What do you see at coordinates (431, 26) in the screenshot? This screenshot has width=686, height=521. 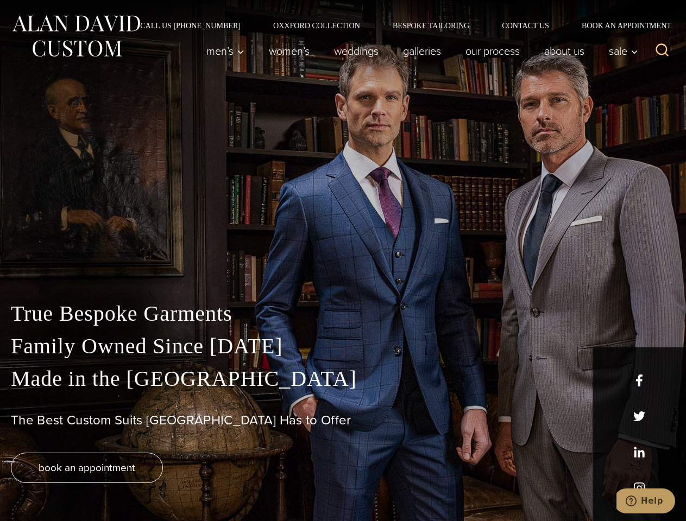 I see `a: Bespoke Tailoring` at bounding box center [431, 26].